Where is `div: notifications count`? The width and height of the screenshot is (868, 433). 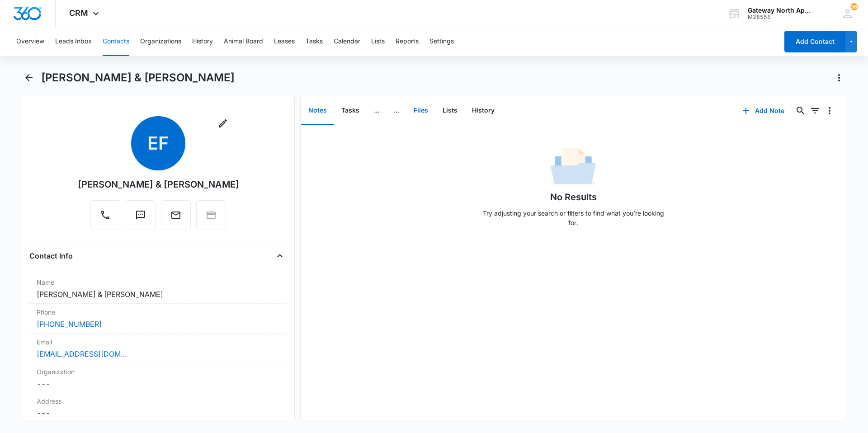
div: notifications count is located at coordinates (854, 7).